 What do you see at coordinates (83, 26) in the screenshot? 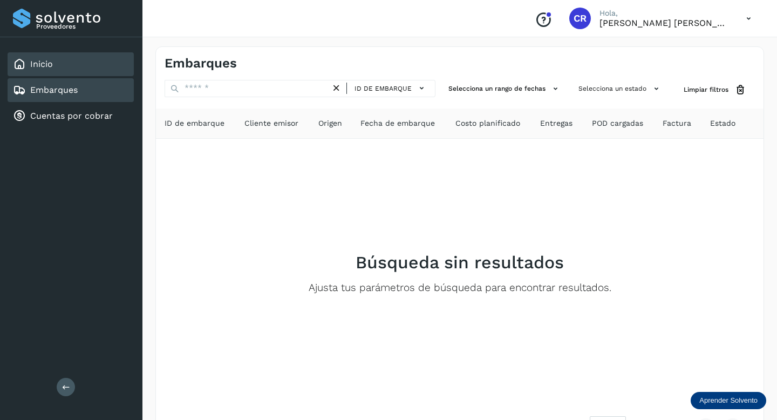
I see `p: Proveedores` at bounding box center [83, 26].